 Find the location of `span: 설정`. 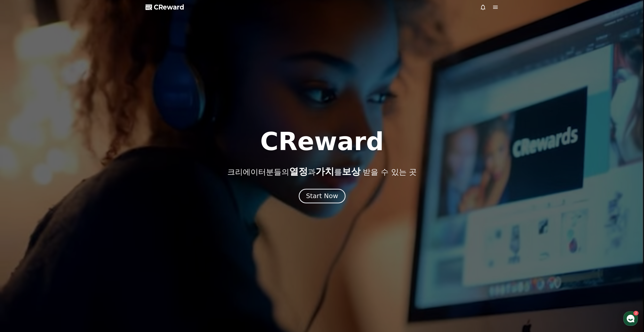

span: 설정 is located at coordinates (83, 173).